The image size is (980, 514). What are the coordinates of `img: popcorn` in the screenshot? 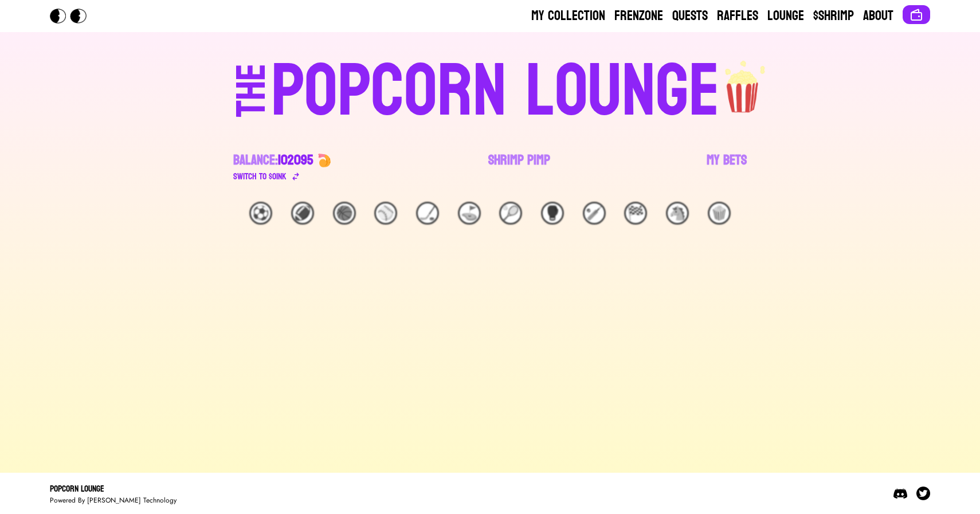 It's located at (744, 82).